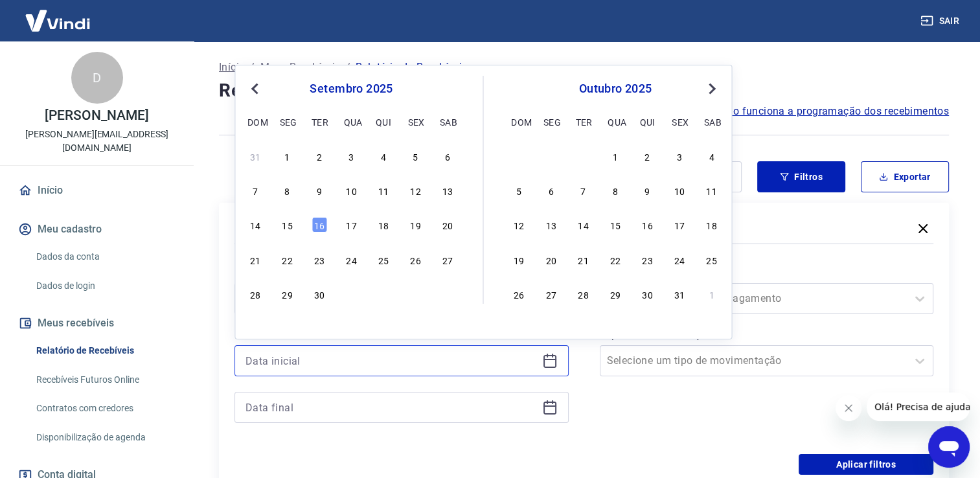  I want to click on div: Choose terça-feira, 21 de outubro de 2025, so click(583, 260).